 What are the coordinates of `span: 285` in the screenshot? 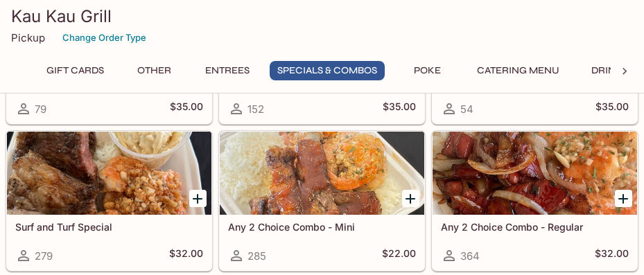 It's located at (257, 256).